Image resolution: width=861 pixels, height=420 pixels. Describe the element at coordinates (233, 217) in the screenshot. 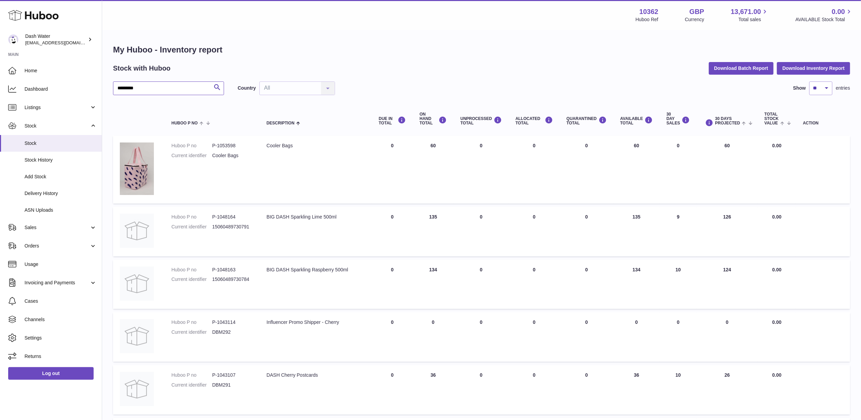

I see `dd: P-1048164` at that location.